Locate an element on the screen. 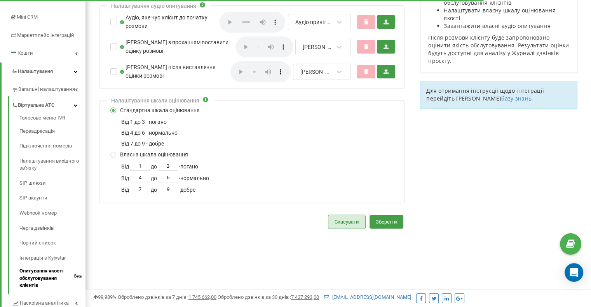 This screenshot has height=307, width=591. div: Від до - добре is located at coordinates (259, 190).